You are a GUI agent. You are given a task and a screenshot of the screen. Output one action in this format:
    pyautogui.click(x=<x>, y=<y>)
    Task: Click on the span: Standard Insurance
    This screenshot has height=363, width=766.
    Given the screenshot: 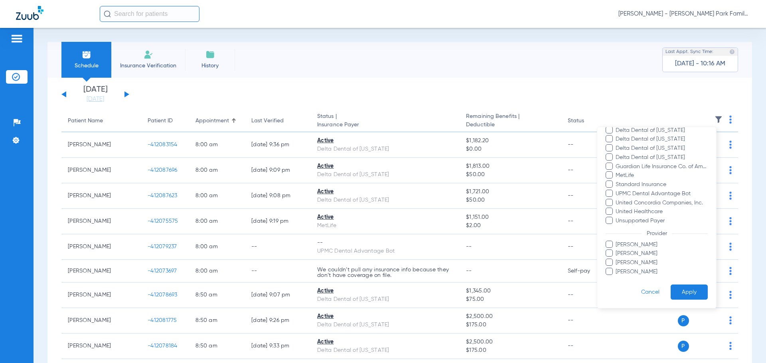 What is the action you would take?
    pyautogui.click(x=661, y=185)
    